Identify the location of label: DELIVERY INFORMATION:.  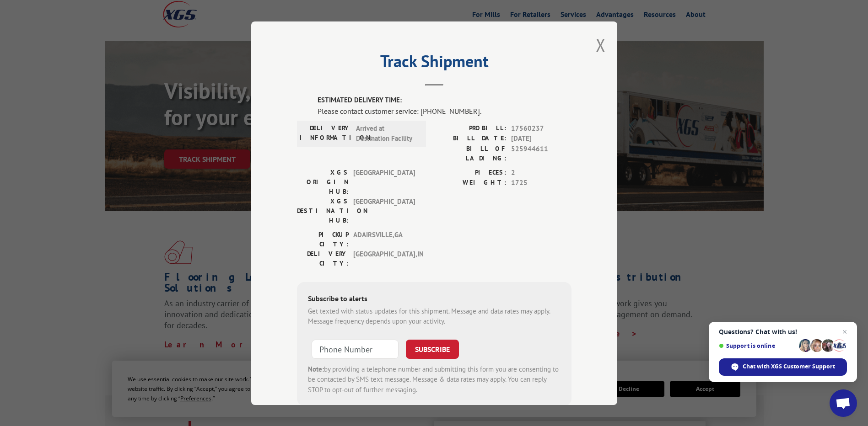
(325, 133).